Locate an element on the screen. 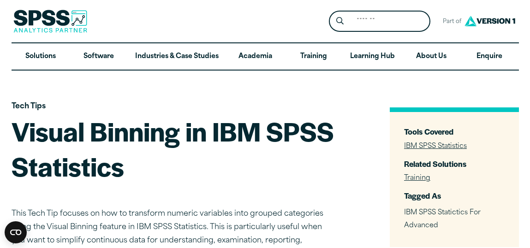 The width and height of the screenshot is (530, 248). h3: Tagged As is located at coordinates (454, 195).